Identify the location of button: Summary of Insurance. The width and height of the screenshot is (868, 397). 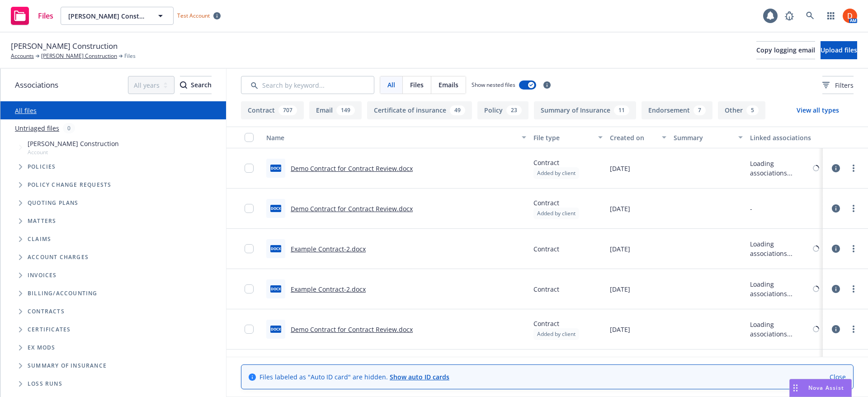
(585, 110).